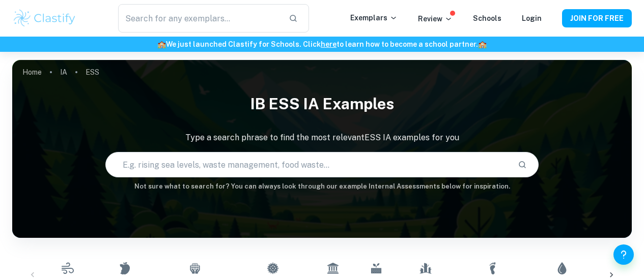  I want to click on a: IA, so click(64, 72).